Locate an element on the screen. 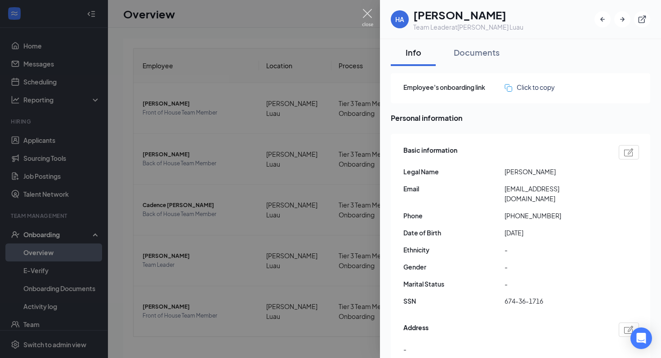 This screenshot has height=358, width=661. img: click-to-copy.71757273a98fde459dfc.svg is located at coordinates (508, 88).